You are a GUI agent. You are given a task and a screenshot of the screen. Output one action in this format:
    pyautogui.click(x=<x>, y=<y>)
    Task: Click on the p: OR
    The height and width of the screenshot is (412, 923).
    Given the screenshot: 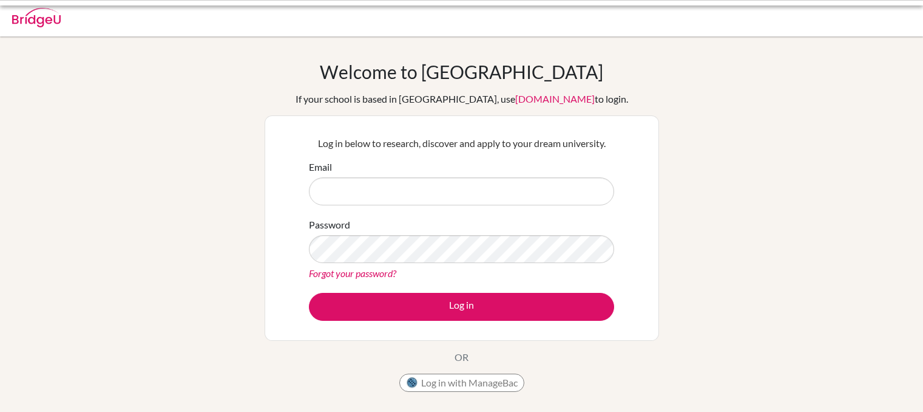 What is the action you would take?
    pyautogui.click(x=461, y=357)
    